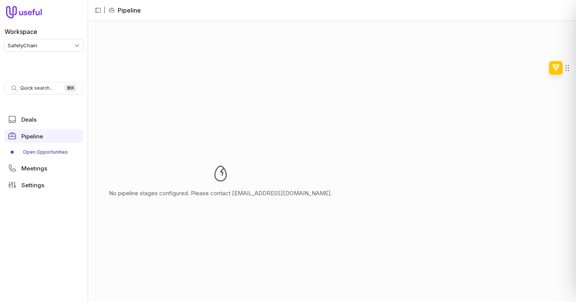 This screenshot has height=302, width=576. I want to click on a: Meetings, so click(44, 168).